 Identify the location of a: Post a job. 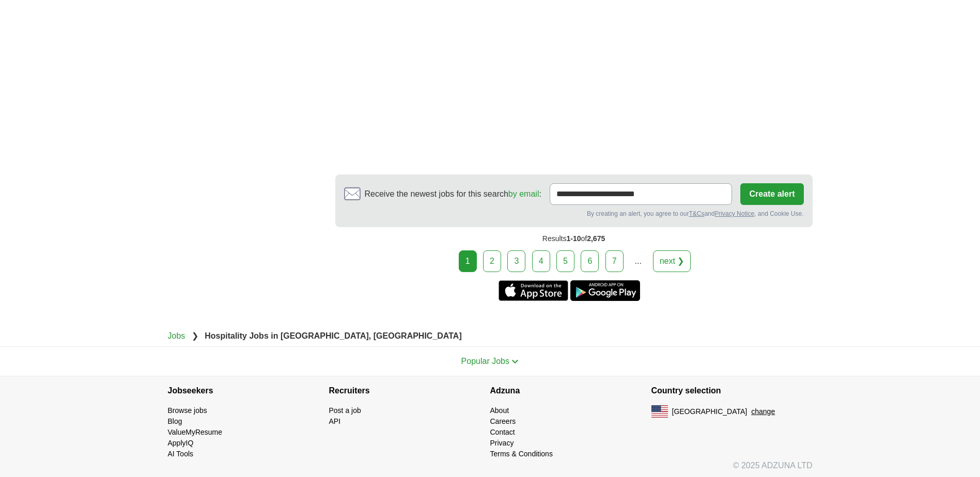
(345, 410).